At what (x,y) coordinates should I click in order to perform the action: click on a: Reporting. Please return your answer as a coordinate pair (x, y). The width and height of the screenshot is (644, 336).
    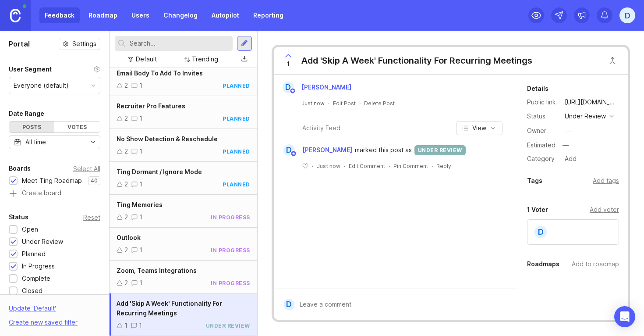
    Looking at the image, I should click on (268, 15).